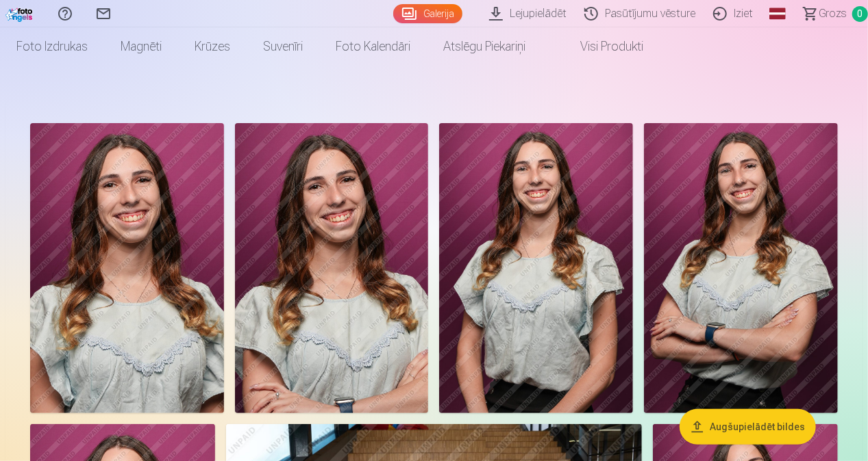  I want to click on a: Galerija, so click(427, 14).